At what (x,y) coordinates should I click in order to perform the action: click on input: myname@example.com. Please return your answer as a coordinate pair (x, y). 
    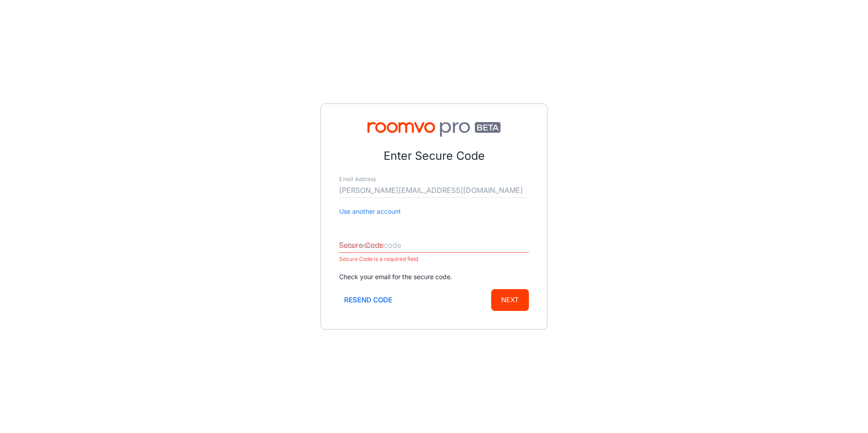
    Looking at the image, I should click on (434, 190).